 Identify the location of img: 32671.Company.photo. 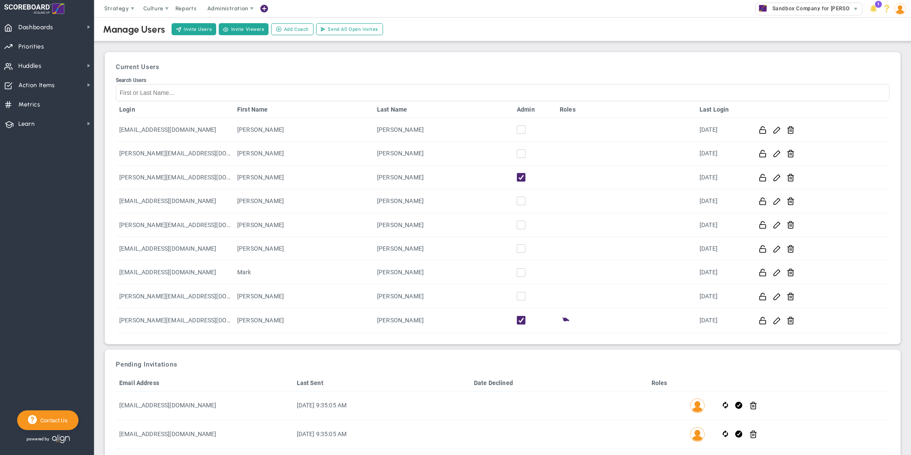
(763, 8).